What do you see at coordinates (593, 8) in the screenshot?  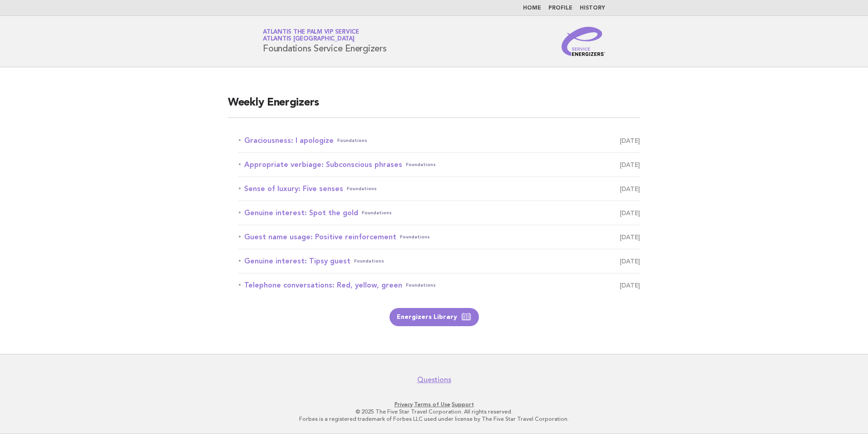 I see `a: History` at bounding box center [593, 8].